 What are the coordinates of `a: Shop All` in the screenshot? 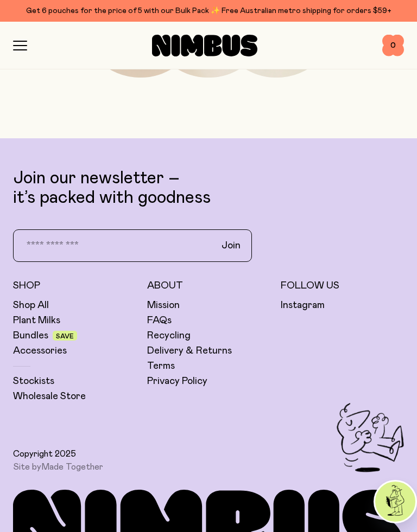 It's located at (31, 305).